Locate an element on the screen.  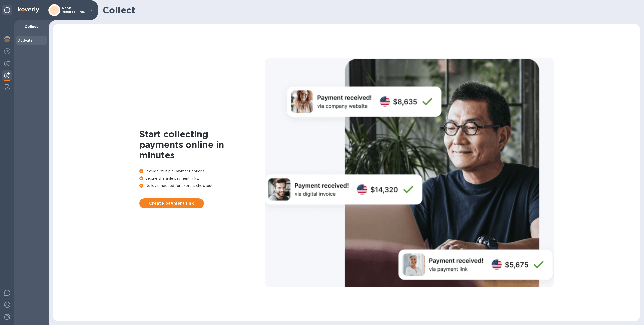
p: Provide multiple payment options. is located at coordinates (202, 171).